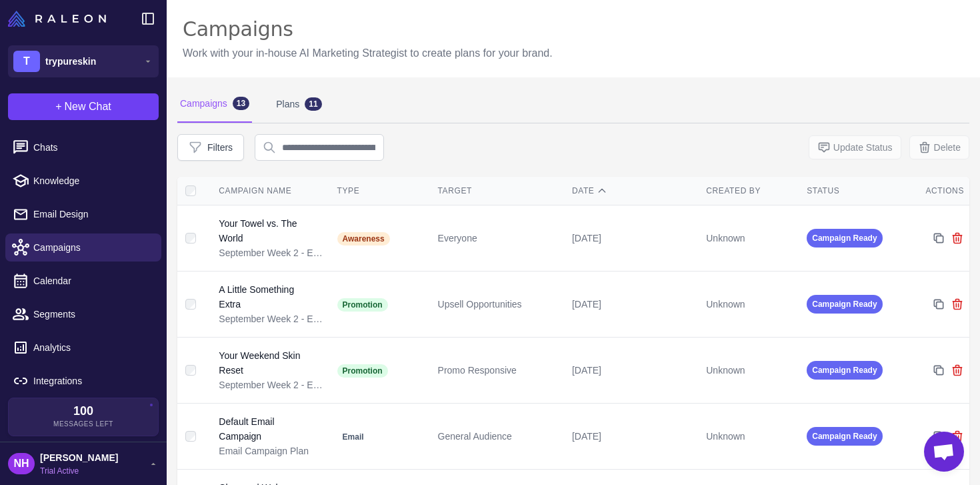 The image size is (980, 485). Describe the element at coordinates (79, 471) in the screenshot. I see `span: Trial Active` at that location.